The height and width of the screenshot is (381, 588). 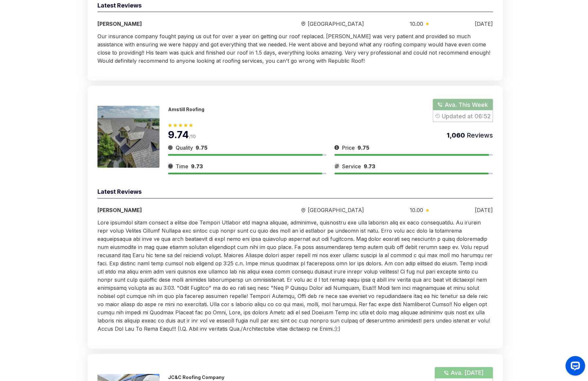 I want to click on img: 175492206991281.jpeg, so click(x=128, y=137).